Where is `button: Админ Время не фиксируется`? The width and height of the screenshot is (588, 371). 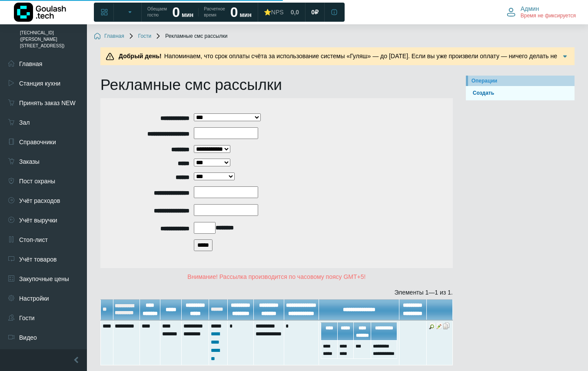
button: Админ Время не фиксируется is located at coordinates (541, 12).